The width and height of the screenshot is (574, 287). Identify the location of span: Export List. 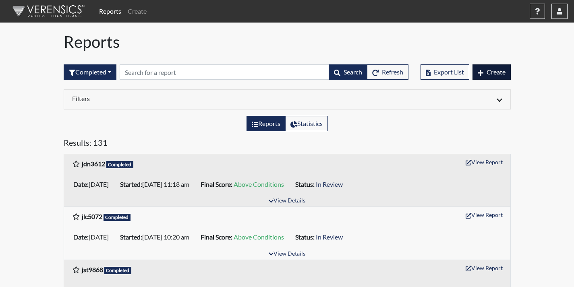
(449, 72).